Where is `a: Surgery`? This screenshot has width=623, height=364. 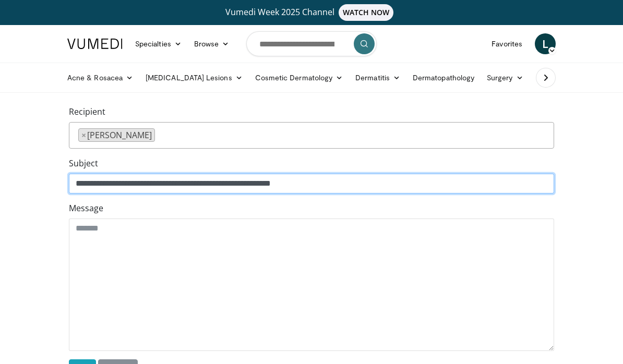
a: Surgery is located at coordinates (505, 78).